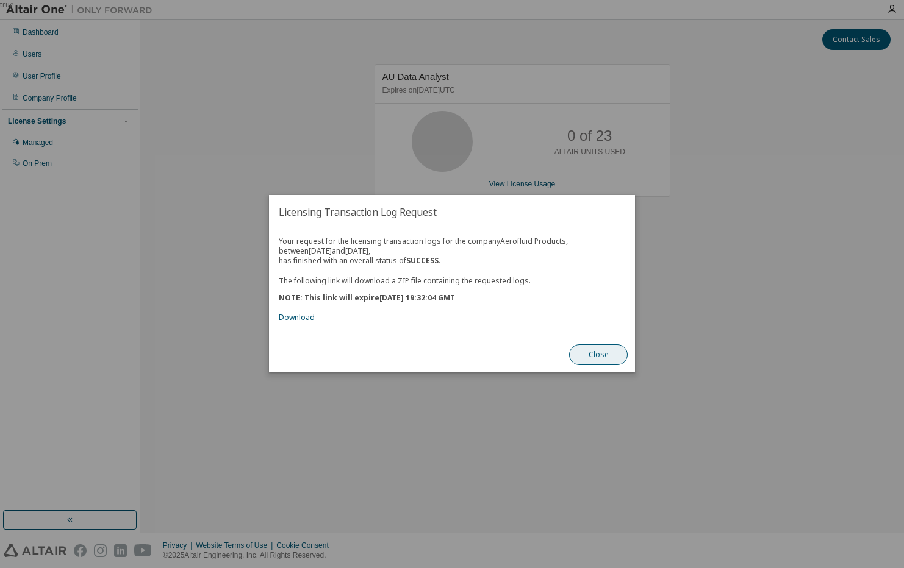 The width and height of the screenshot is (904, 568). What do you see at coordinates (452, 279) in the screenshot?
I see `div: Your request for the licensing transaction logs for the company Aerofluid Products , between [DAT...` at bounding box center [452, 279].